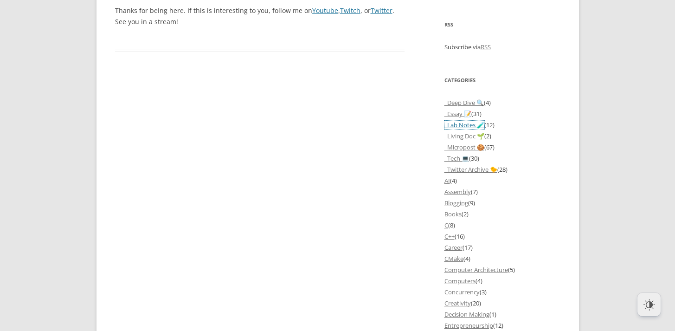  What do you see at coordinates (458, 192) in the screenshot?
I see `a: Assembly` at bounding box center [458, 192].